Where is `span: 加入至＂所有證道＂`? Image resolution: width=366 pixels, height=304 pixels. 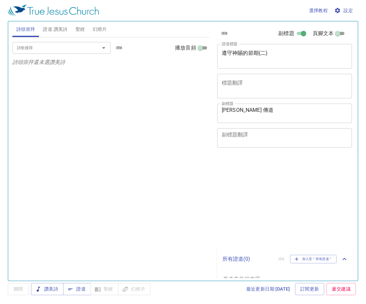 span: 加入至＂所有證道＂ is located at coordinates (314, 259).